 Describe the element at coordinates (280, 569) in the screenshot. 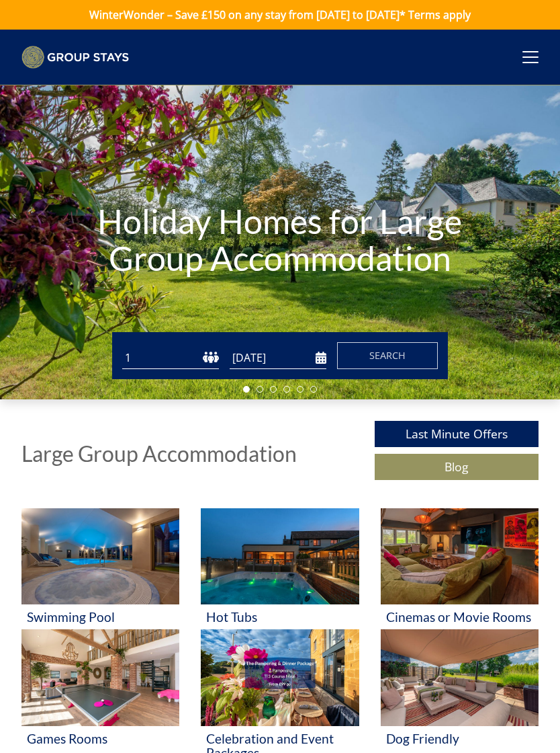

I see `a: 'Hot Tubs' - Large Group Accommodation Holiday Ideas Hot Tubs` at that location.